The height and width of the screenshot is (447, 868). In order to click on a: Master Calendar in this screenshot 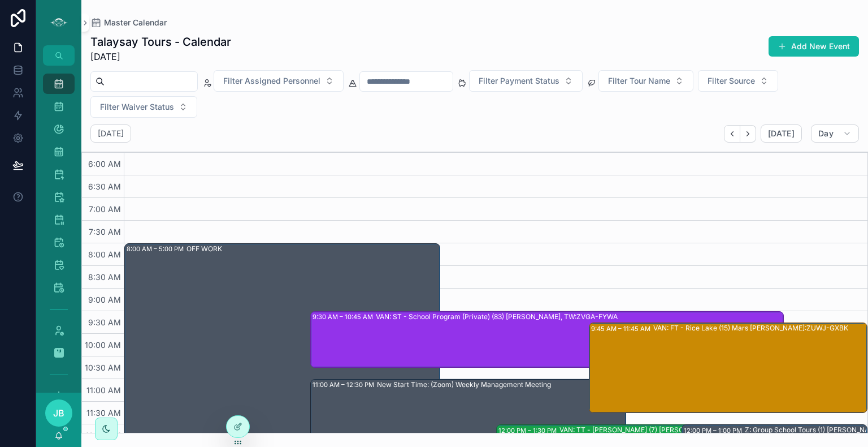, I will do `click(128, 22)`.